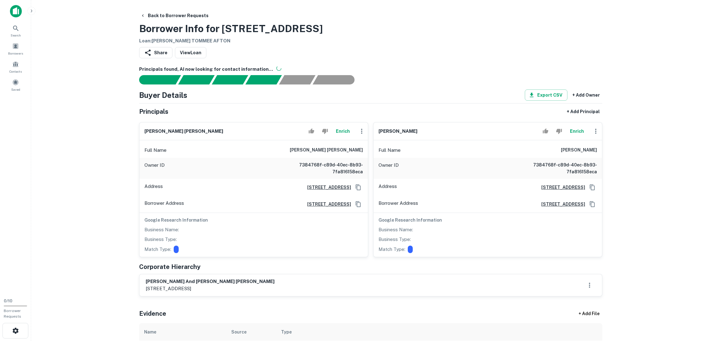  Describe the element at coordinates (546, 95) in the screenshot. I see `button: Export CSV` at that location.